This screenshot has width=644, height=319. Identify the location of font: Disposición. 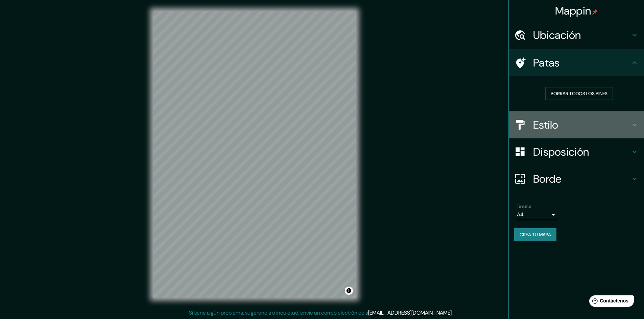
(561, 152).